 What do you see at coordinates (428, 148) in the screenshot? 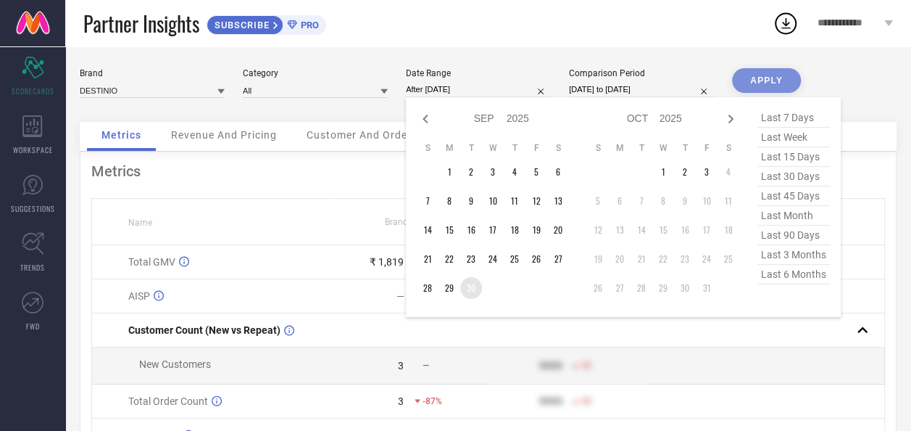
I see `th: Sunday` at bounding box center [428, 148].